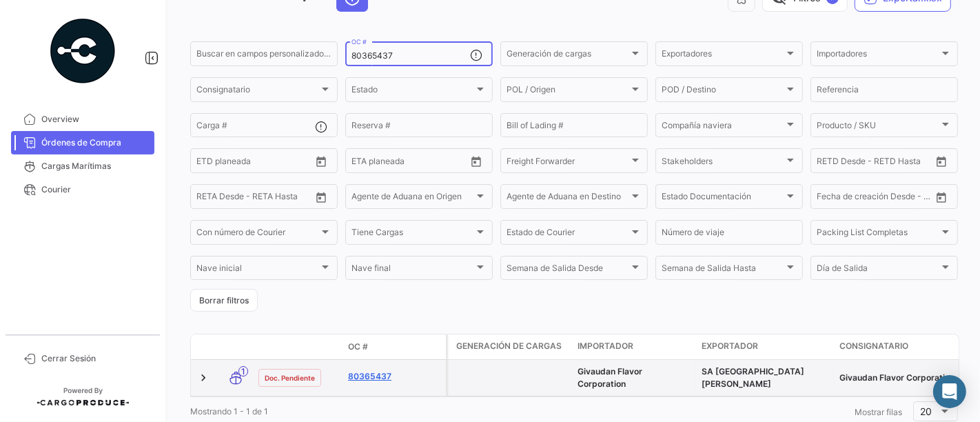  I want to click on span: Compañía naviera, so click(723, 128).